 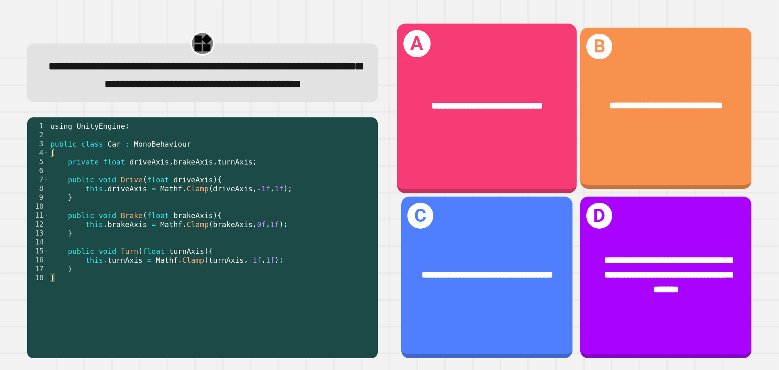 What do you see at coordinates (38, 162) in the screenshot?
I see `div: 5` at bounding box center [38, 162].